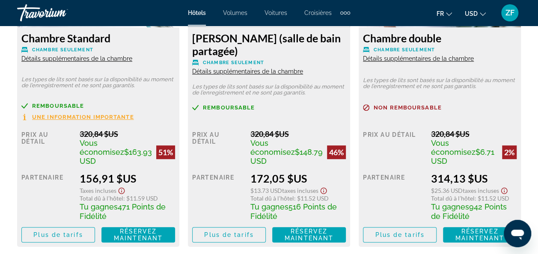  I want to click on span: Non remboursable, so click(407, 107).